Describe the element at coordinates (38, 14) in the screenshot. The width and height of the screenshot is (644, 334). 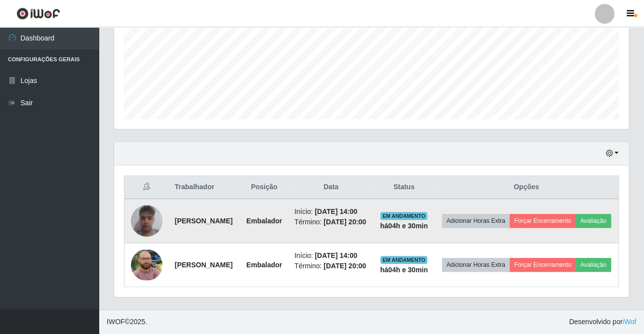
I see `img: CoreUI Logo` at that location.